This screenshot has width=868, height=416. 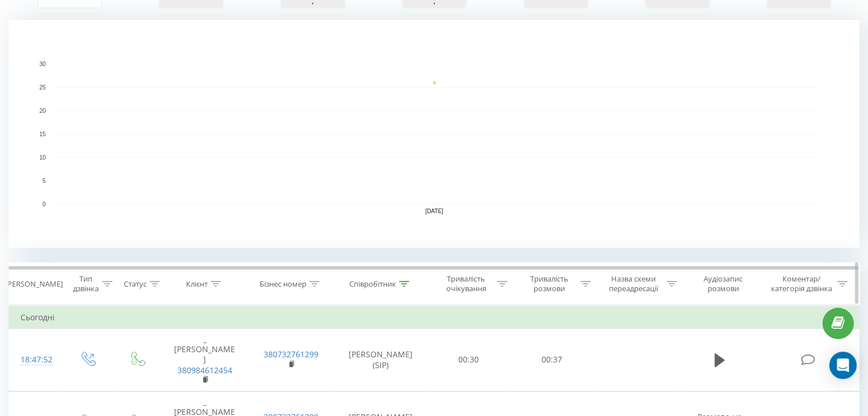 I want to click on text: 25, so click(x=43, y=88).